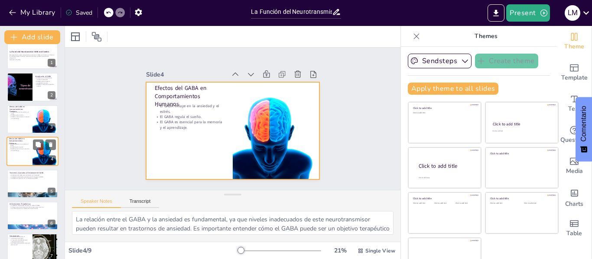 The height and width of the screenshot is (259, 592). What do you see at coordinates (528, 13) in the screenshot?
I see `button: Present` at bounding box center [528, 13].